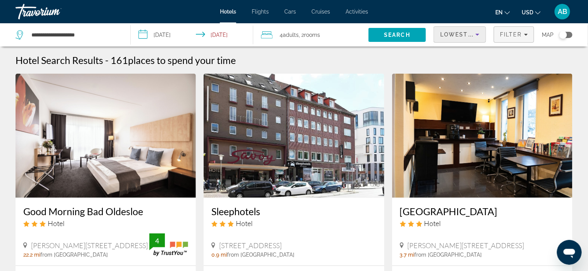 Image resolution: width=588 pixels, height=271 pixels. I want to click on button: Search, so click(397, 35).